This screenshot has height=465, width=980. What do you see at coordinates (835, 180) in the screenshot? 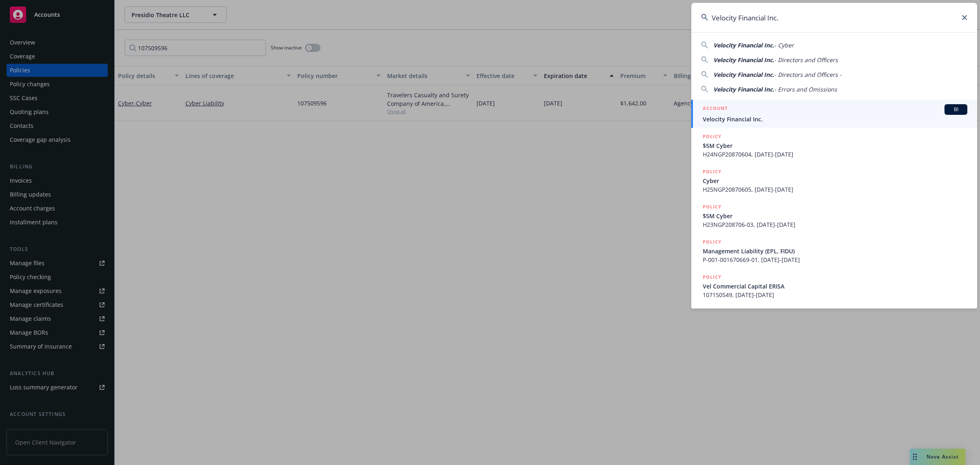
I see `span: Cyber` at bounding box center [835, 180].